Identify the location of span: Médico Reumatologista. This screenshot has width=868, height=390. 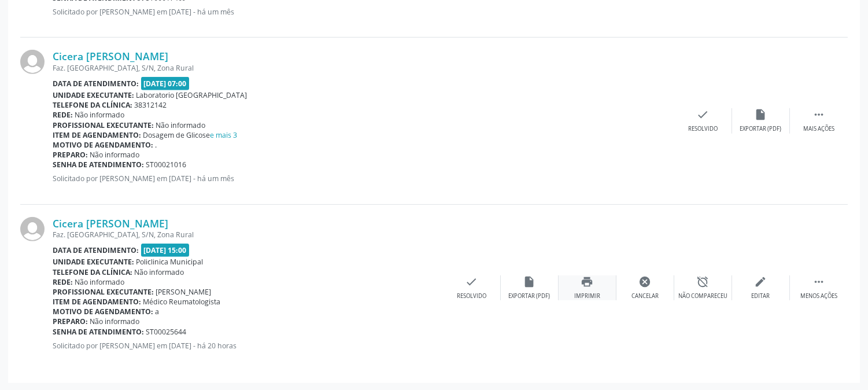
(182, 302).